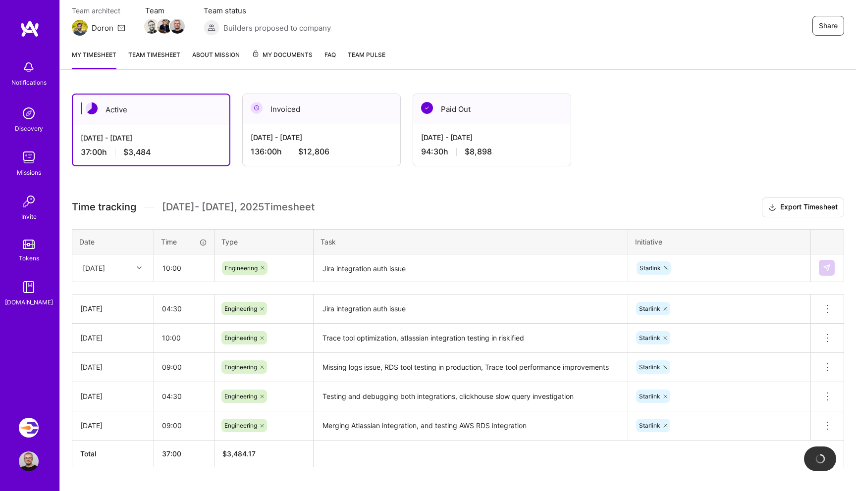  I want to click on textarea: Missing logs issue, RDS tool testing in production, Trace tool performance improvements, so click(470, 367).